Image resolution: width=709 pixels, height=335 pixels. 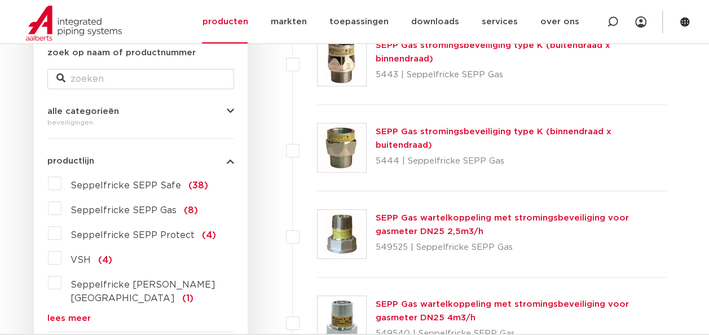 I want to click on span: (1), so click(x=188, y=298).